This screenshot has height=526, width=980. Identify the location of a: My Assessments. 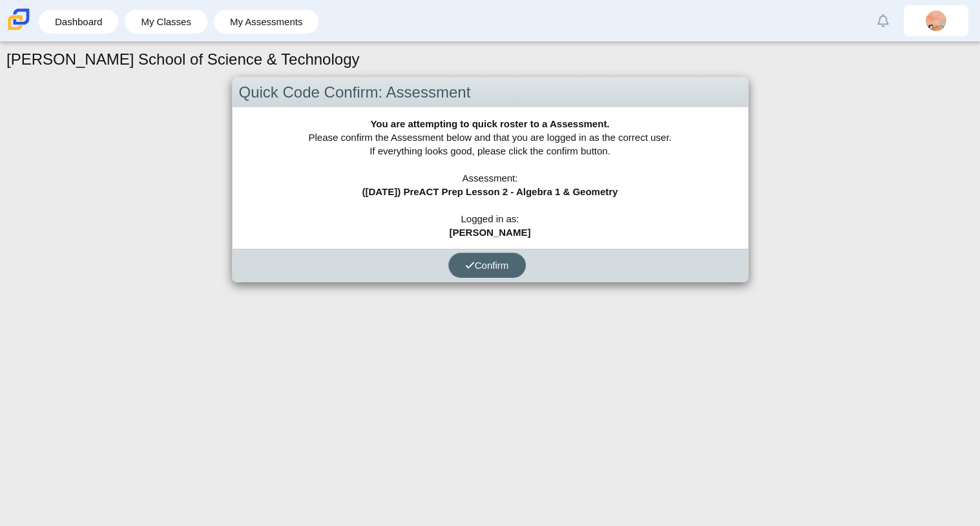
(266, 21).